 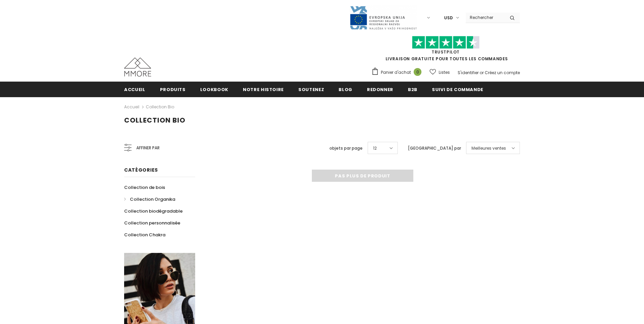 I want to click on span: Produits, so click(x=173, y=89).